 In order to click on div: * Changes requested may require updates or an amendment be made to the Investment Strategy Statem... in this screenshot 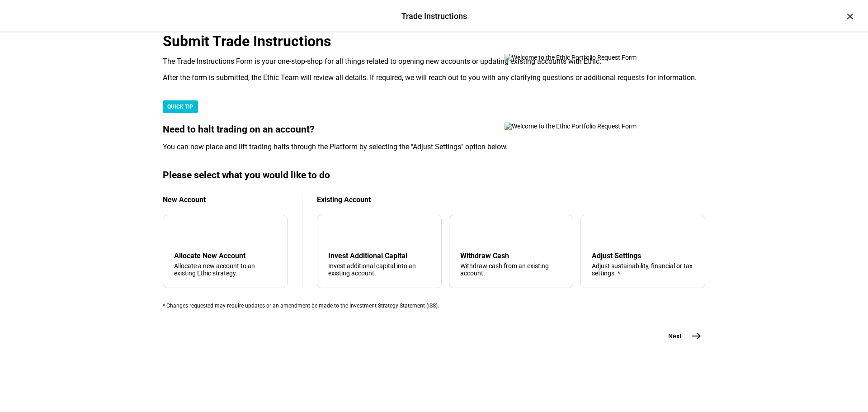, I will do `click(434, 306)`.